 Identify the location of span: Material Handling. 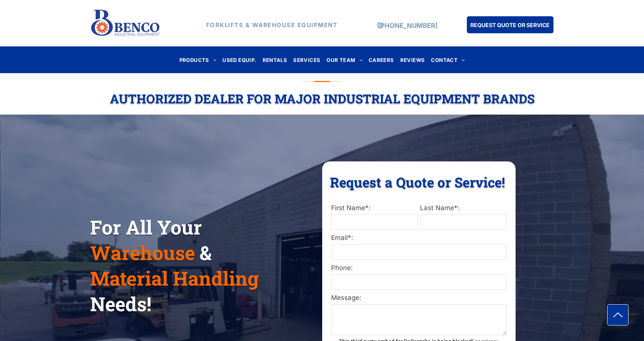
(174, 278).